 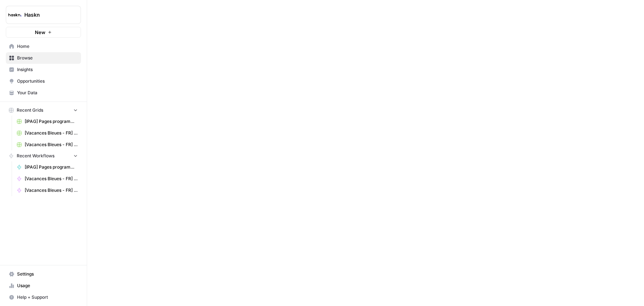 I want to click on button: Workspace: Haskn, so click(x=43, y=15).